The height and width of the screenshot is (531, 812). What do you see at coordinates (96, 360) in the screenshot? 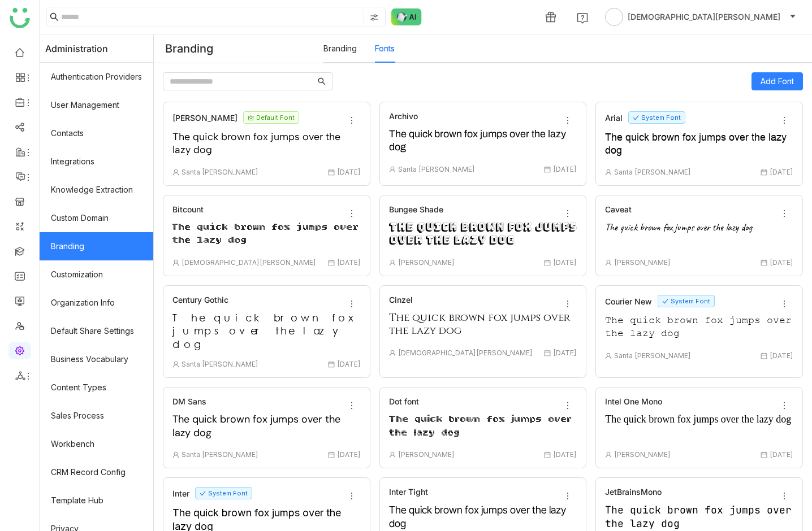
I see `a: Business Vocabulary` at bounding box center [96, 360].